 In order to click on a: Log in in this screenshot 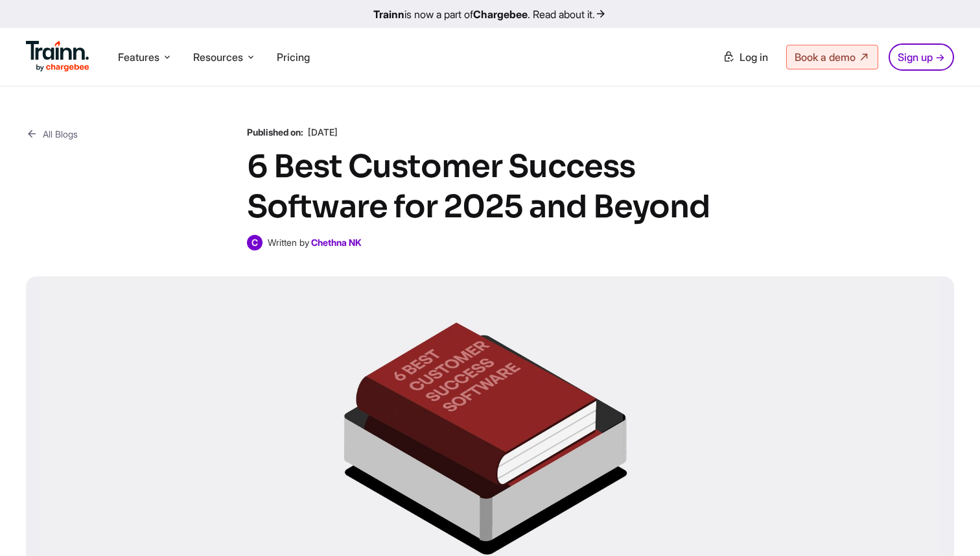, I will do `click(745, 57)`.